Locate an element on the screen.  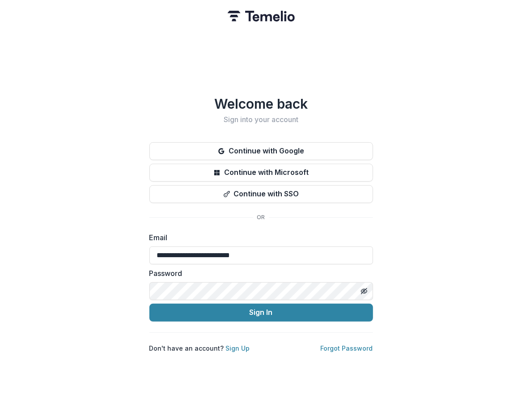
button: Continue with Microsoft is located at coordinates (261, 173).